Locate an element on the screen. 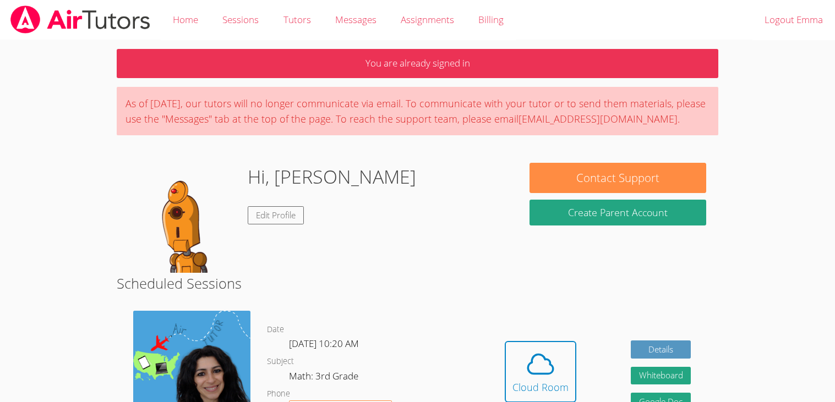 This screenshot has height=402, width=835. dt: Phone is located at coordinates (279, 394).